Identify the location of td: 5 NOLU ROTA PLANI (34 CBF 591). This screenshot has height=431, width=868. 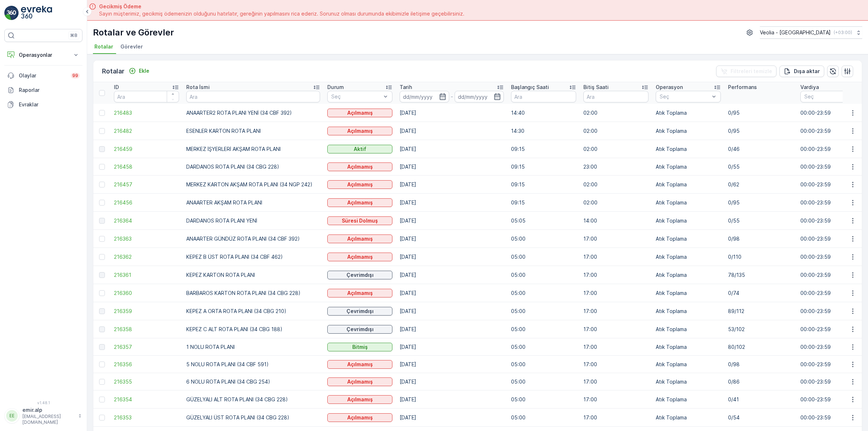
(253, 364).